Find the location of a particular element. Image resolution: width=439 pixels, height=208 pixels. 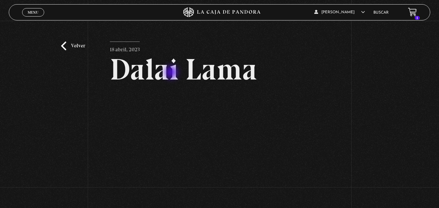

a: Volver is located at coordinates (73, 46).